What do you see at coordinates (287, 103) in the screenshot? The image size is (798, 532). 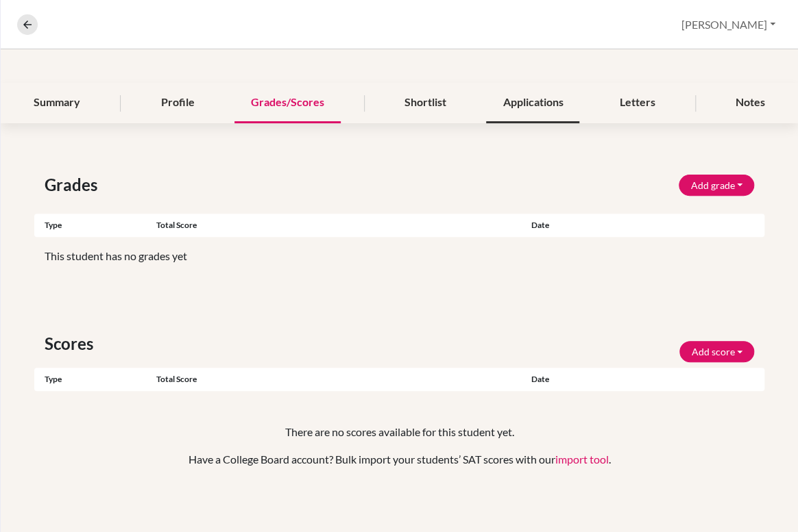 I see `div: Grades/Scores` at bounding box center [287, 103].